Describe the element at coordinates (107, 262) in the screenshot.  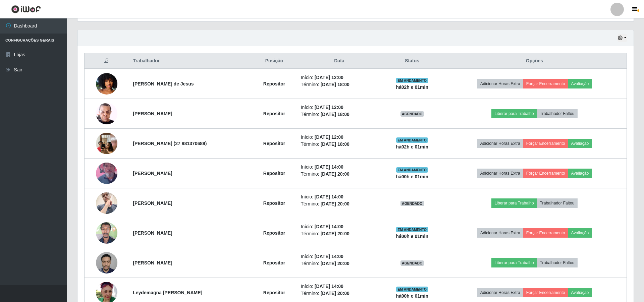
I see `img: 1754538060330.jpeg` at that location.